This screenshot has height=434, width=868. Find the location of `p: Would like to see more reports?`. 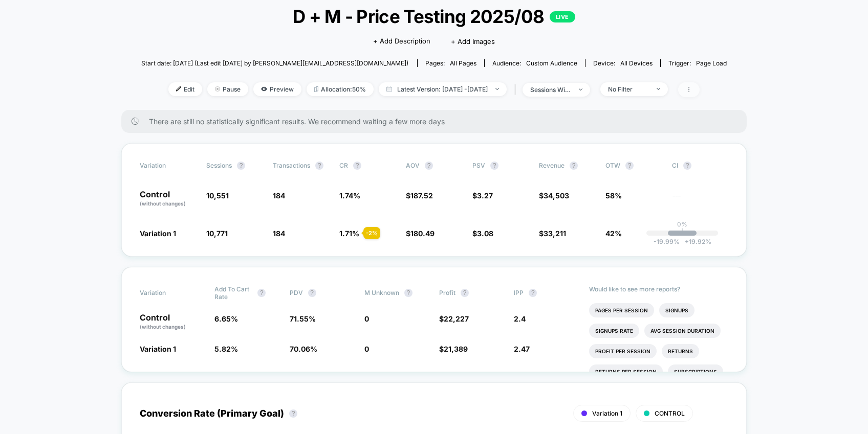

p: Would like to see more reports? is located at coordinates (659, 289).